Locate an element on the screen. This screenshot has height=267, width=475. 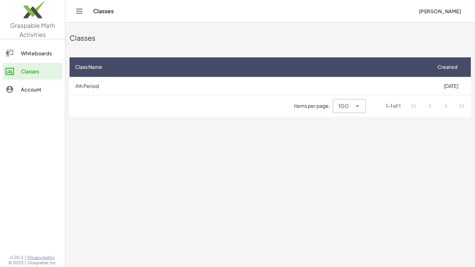
nav: Pagination Navigation is located at coordinates (438, 106).